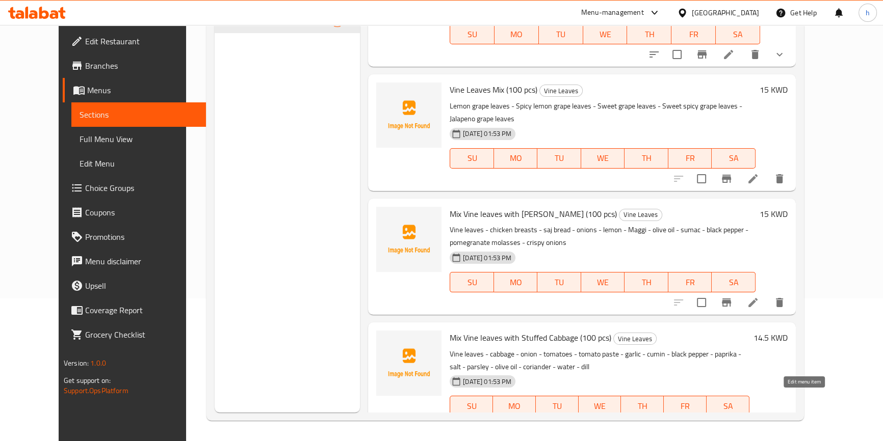 The height and width of the screenshot is (441, 883). Describe the element at coordinates (134, 237) in the screenshot. I see `a: Promotions` at that location.